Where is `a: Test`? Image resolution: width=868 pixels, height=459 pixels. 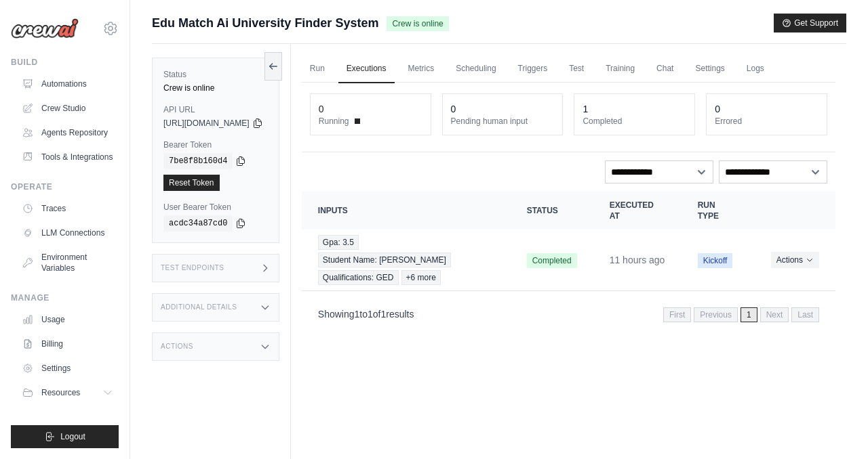 a: Test is located at coordinates (576, 69).